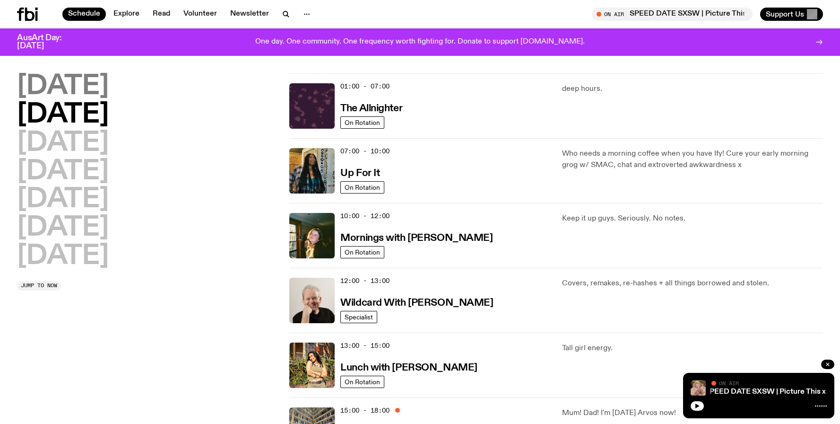 This screenshot has width=840, height=424. Describe the element at coordinates (312, 171) in the screenshot. I see `img: Ify - a Brown Skin girl with black braided twists, looking up to the side with her tongue stickin...` at that location.